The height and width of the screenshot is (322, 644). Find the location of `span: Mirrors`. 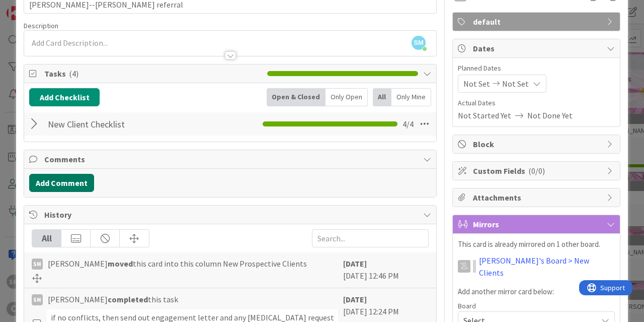

span: Mirrors is located at coordinates (538, 224).